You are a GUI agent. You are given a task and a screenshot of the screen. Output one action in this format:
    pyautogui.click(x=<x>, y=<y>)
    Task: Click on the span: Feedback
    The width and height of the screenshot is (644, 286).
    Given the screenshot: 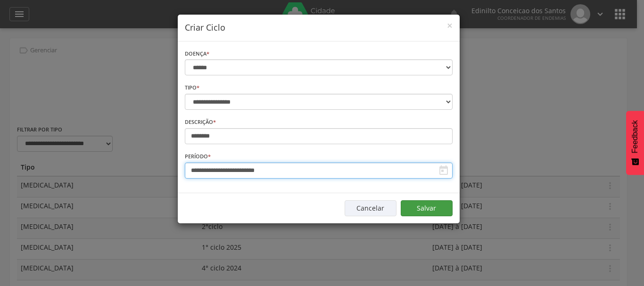 What is the action you would take?
    pyautogui.click(x=635, y=136)
    